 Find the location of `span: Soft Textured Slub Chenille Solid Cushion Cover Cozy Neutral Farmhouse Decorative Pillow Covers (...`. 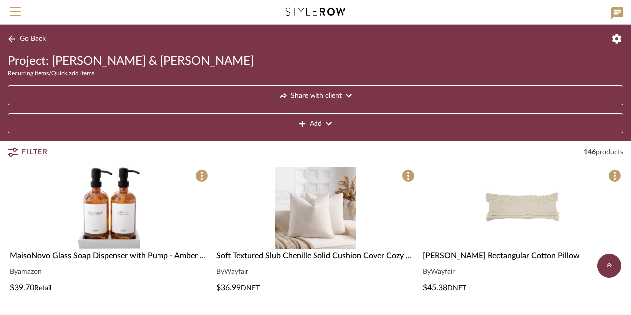

span: Soft Textured Slub Chenille Solid Cushion Cover Cozy Neutral Farmhouse Decorative Pillow Covers (... is located at coordinates (406, 255).